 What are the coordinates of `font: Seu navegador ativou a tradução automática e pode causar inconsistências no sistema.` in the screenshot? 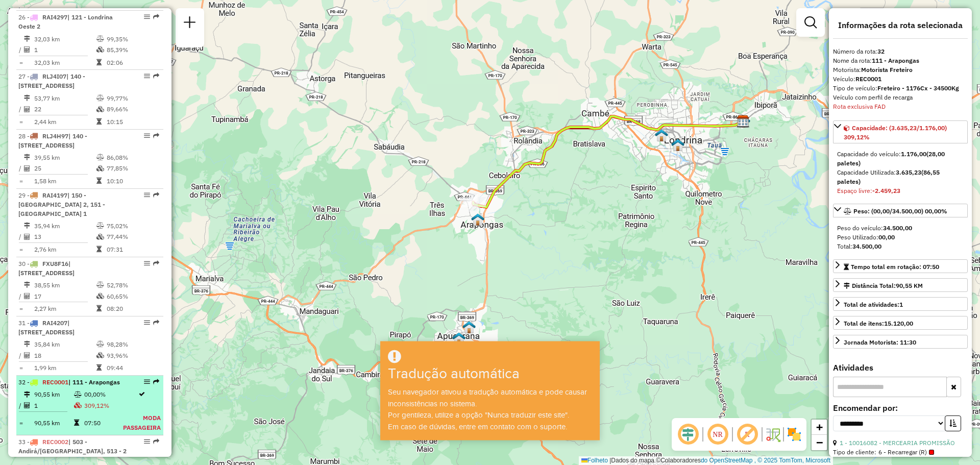 It's located at (488, 398).